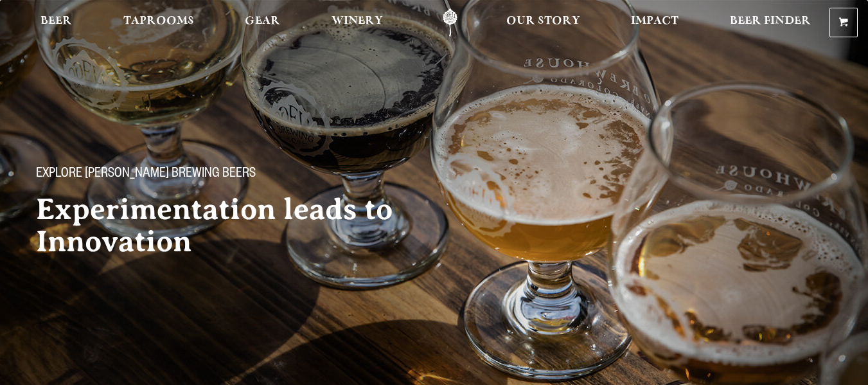 The width and height of the screenshot is (868, 385). Describe the element at coordinates (654, 23) in the screenshot. I see `a: Impact` at that location.